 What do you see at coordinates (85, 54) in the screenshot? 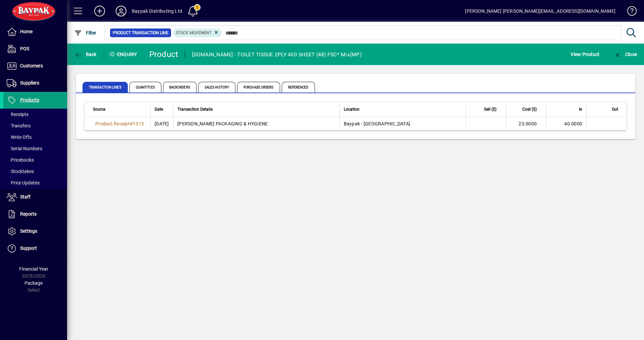
I see `button: Back` at bounding box center [85, 54].